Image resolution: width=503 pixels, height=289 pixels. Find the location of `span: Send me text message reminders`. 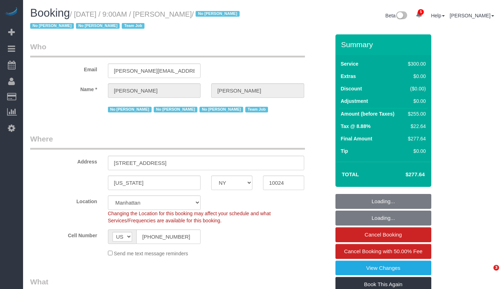

span: Send me text message reminders is located at coordinates (151, 254).